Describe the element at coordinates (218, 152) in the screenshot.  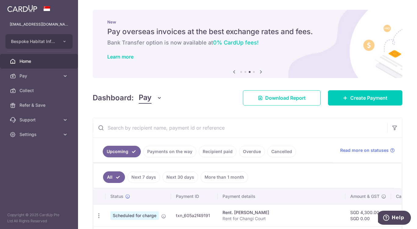
I see `a: Recipient paid` at that location.